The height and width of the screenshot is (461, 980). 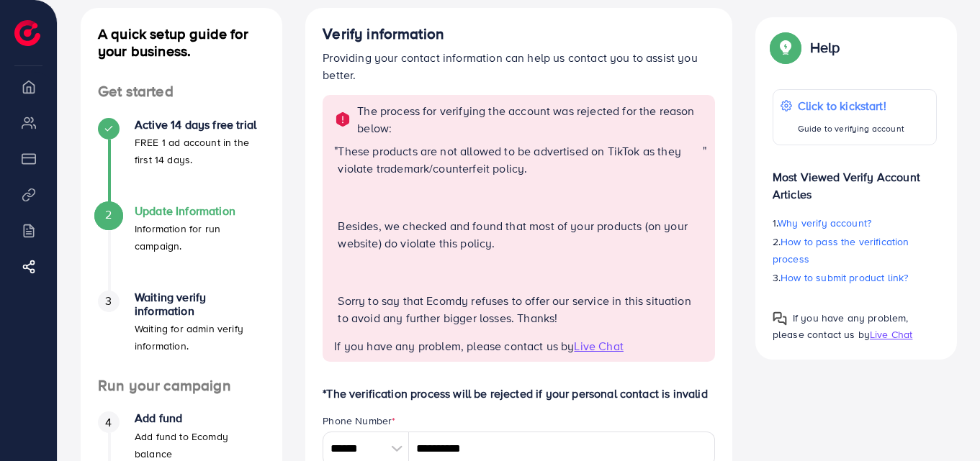 What do you see at coordinates (855, 278) in the screenshot?
I see `p: 3.` at bounding box center [855, 278].